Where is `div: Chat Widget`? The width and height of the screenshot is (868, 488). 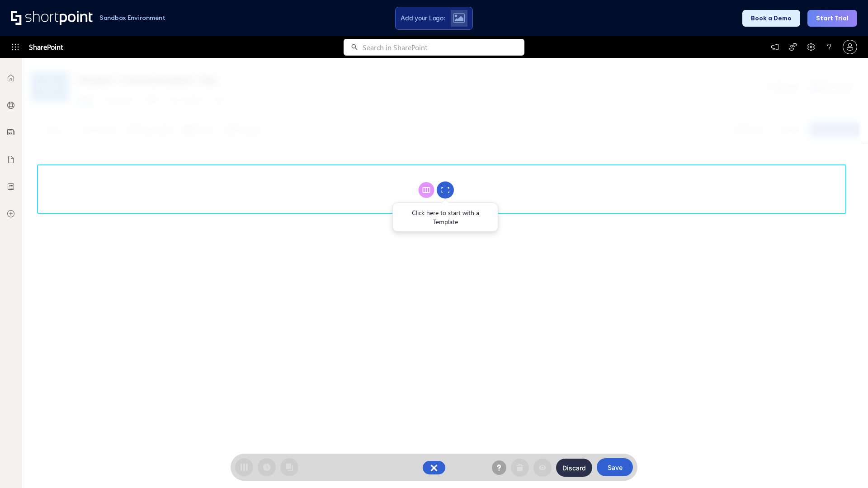
div: Chat Widget is located at coordinates (786, 436).